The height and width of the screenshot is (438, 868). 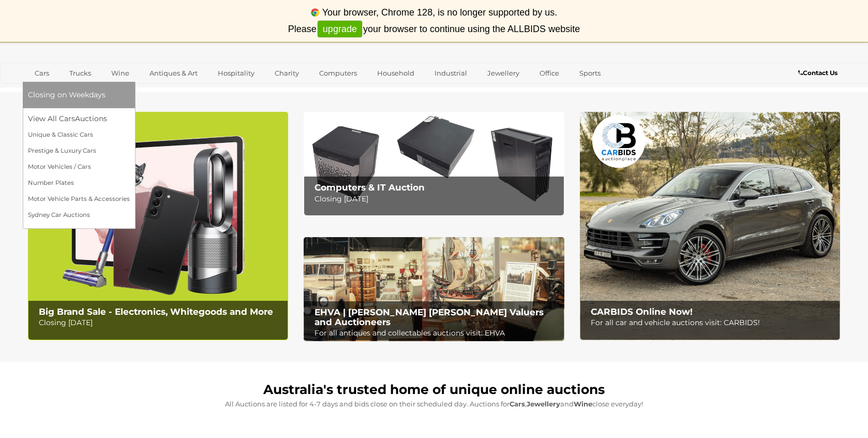 I want to click on strong: Jewellery, so click(x=543, y=404).